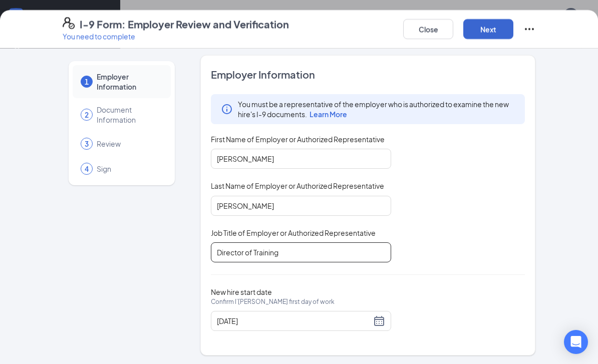 This screenshot has height=364, width=598. Describe the element at coordinates (576, 342) in the screenshot. I see `div: Open Intercom Messenger` at that location.